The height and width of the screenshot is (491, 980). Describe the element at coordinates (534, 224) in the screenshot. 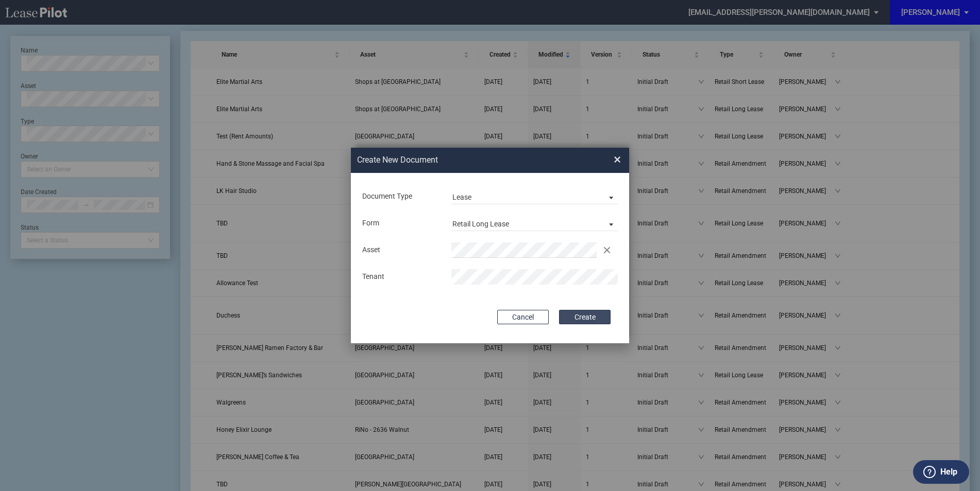

I see `md-select: Lease Form: Retail Long Lease` at that location.